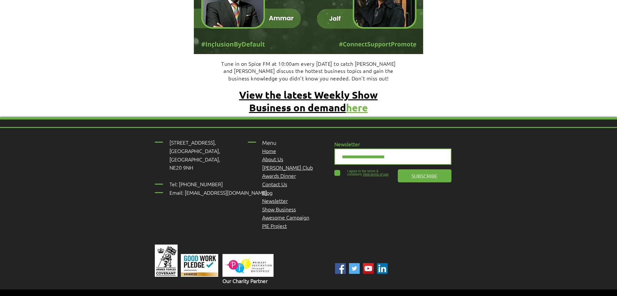 The height and width of the screenshot is (296, 617). I want to click on a: Blog, so click(267, 192).